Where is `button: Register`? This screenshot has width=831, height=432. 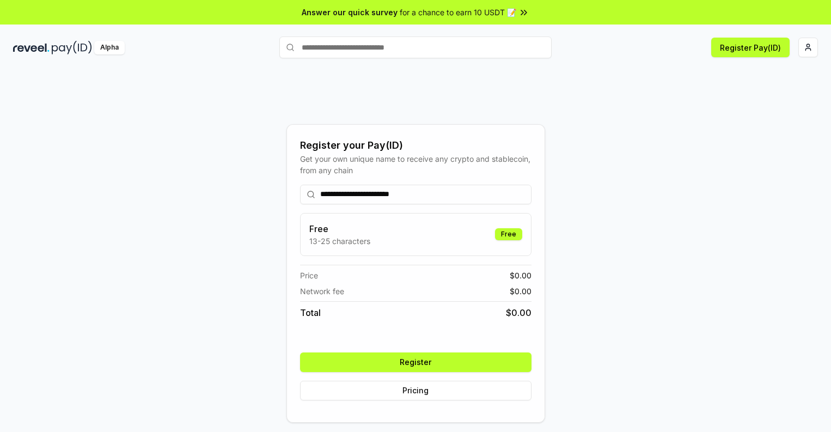 button: Register is located at coordinates (416, 362).